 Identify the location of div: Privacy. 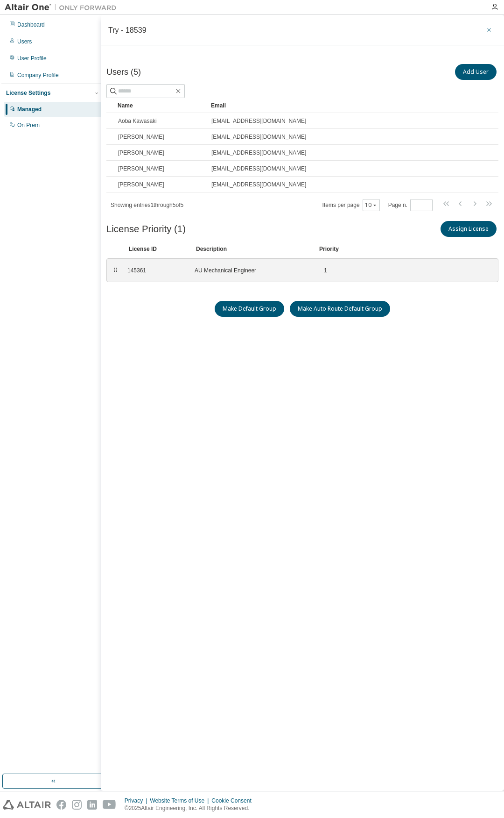
(137, 800).